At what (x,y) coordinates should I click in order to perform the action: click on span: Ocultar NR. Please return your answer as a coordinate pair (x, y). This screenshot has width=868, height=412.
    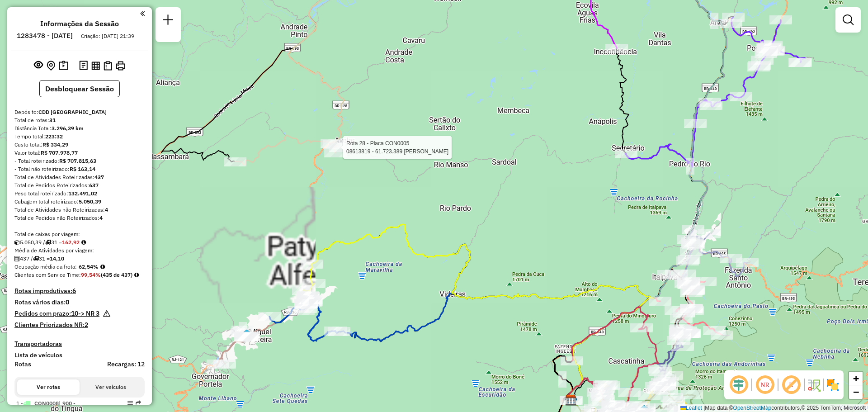
    Looking at the image, I should click on (765, 385).